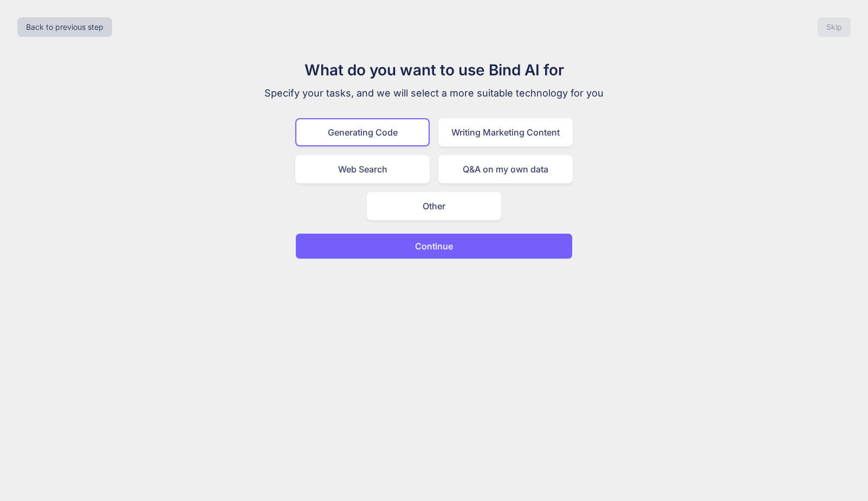  Describe the element at coordinates (434, 246) in the screenshot. I see `p: Continue` at that location.